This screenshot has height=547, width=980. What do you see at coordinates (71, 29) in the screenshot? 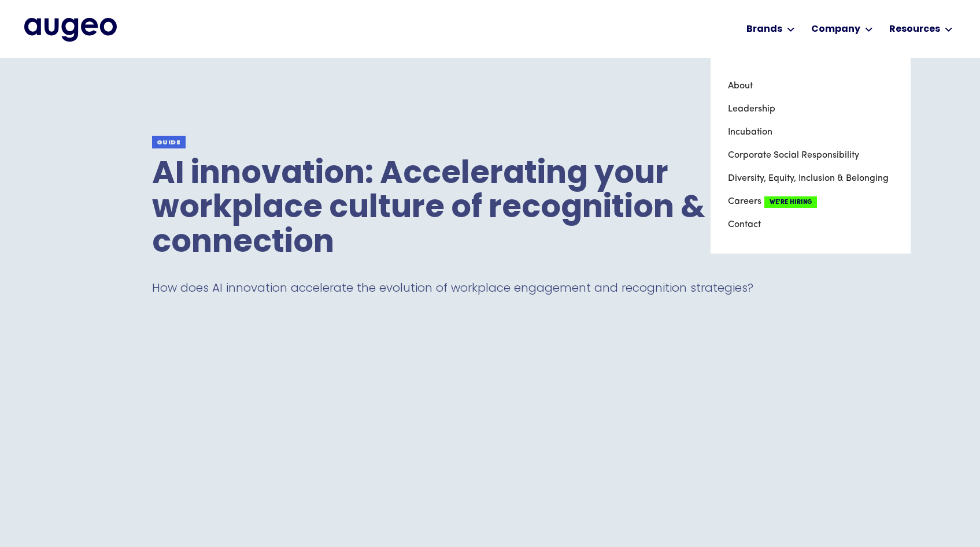
I see `img: Augeo's full logo in midnight blue.` at bounding box center [71, 29].